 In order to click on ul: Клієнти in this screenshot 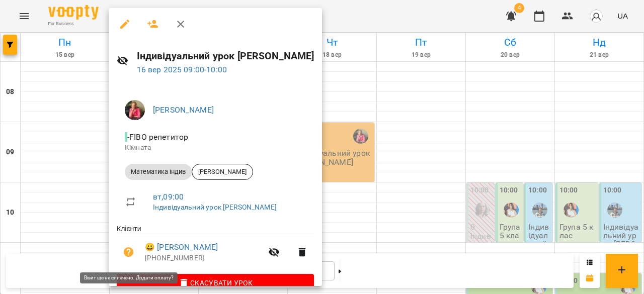, I will do `click(215, 249)`.